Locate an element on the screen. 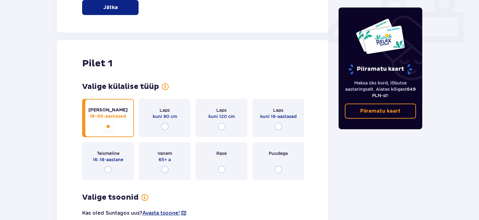 Image resolution: width=479 pixels, height=220 pixels. font: 18–65-aastased is located at coordinates (108, 117).